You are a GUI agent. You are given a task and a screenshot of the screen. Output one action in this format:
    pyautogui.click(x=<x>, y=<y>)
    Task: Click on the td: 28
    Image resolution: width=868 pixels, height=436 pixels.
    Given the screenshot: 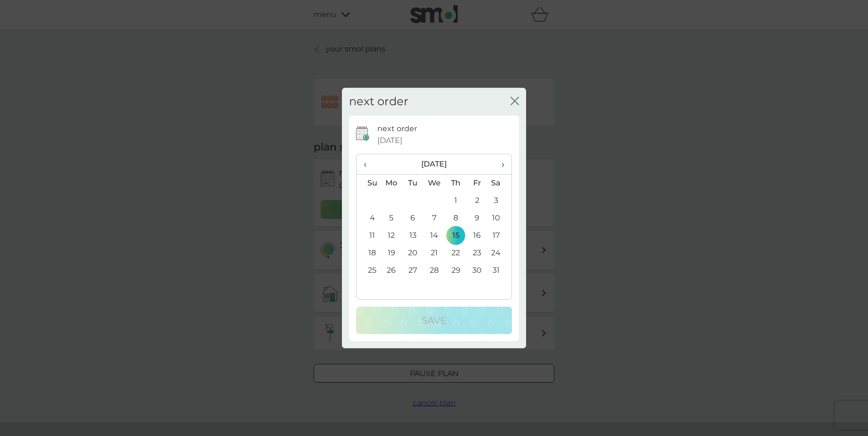 What is the action you would take?
    pyautogui.click(x=434, y=271)
    